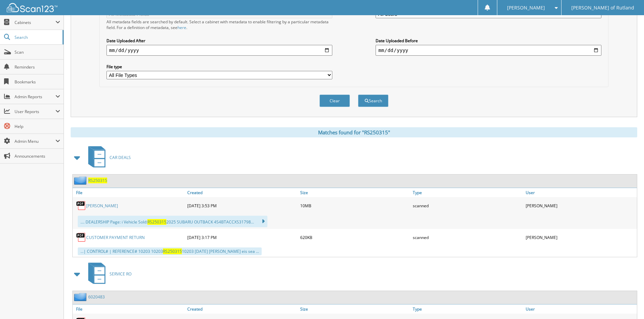  Describe the element at coordinates (37, 37) in the screenshot. I see `span: Search` at that location.